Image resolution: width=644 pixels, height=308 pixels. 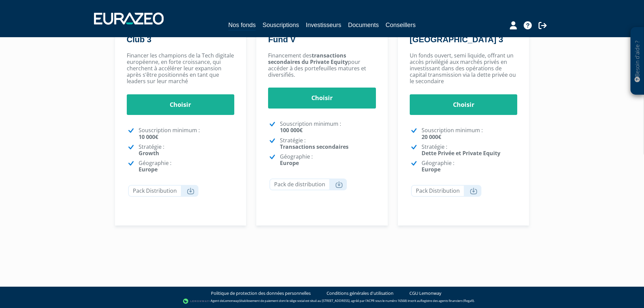 I want to click on strong: Transactions secondaires, so click(x=314, y=146).